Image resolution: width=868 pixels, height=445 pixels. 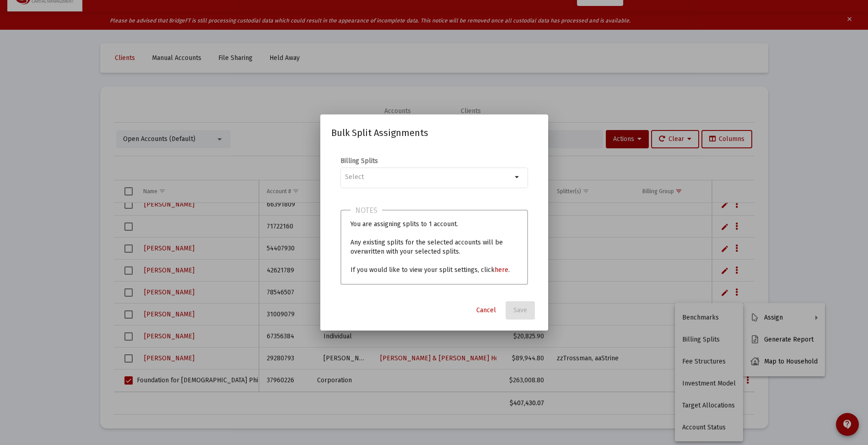 What do you see at coordinates (428, 177) in the screenshot?
I see `mat-chip-list: Selection` at bounding box center [428, 177].